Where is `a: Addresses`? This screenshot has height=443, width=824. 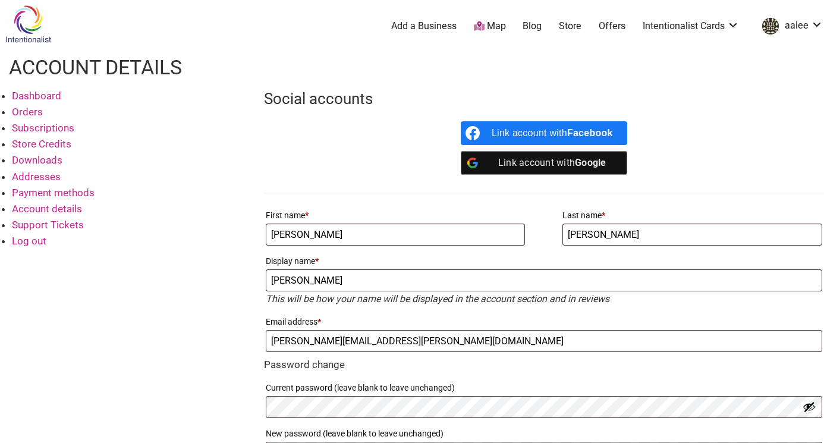
a: Addresses is located at coordinates (36, 177).